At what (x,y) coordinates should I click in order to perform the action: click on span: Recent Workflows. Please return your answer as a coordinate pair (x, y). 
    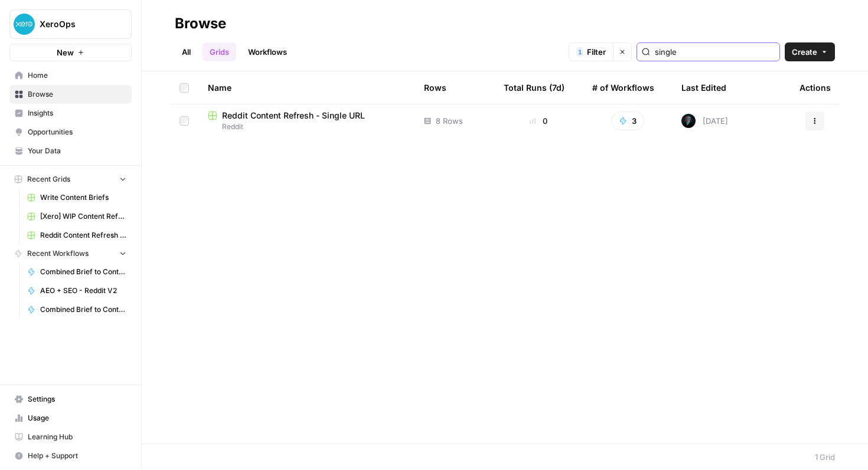
    Looking at the image, I should click on (58, 254).